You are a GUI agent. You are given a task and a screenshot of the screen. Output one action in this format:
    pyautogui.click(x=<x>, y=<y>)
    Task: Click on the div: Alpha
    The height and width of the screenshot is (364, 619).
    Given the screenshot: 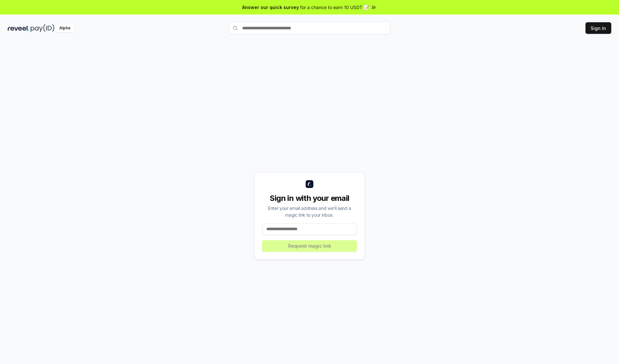 What is the action you would take?
    pyautogui.click(x=65, y=28)
    